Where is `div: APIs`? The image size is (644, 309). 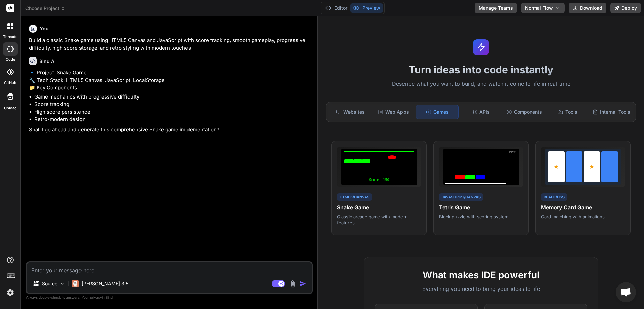
div: APIs is located at coordinates (481, 112).